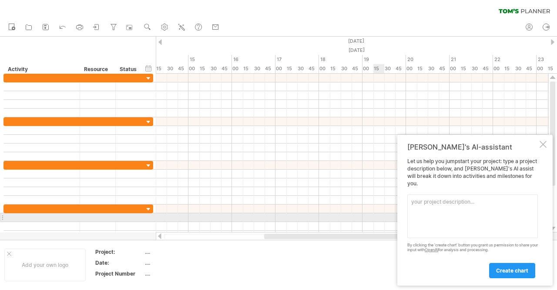  I want to click on div: 16, so click(254, 59).